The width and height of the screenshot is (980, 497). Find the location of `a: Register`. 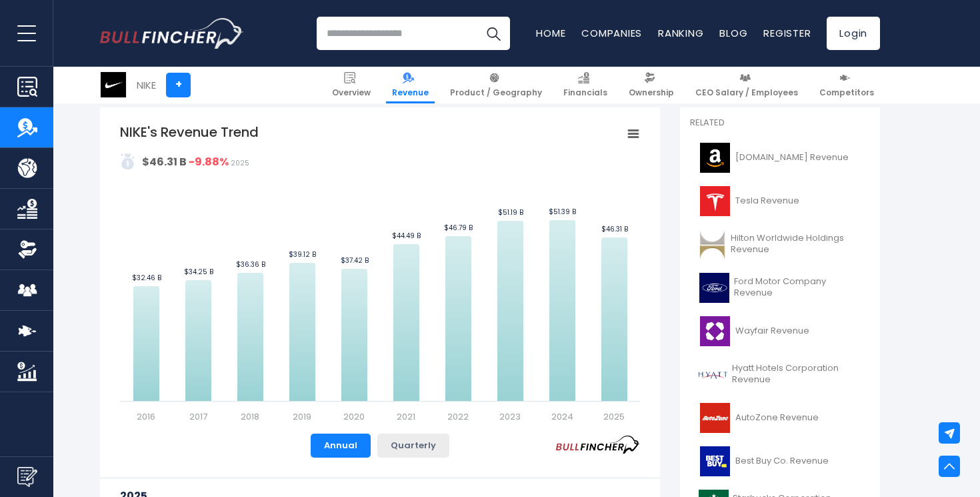

a: Register is located at coordinates (787, 33).